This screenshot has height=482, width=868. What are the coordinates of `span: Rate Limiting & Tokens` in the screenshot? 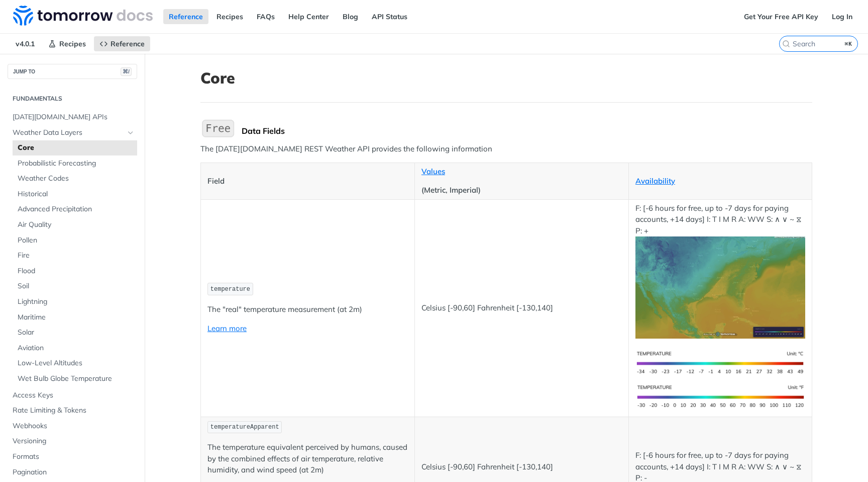 It's located at (74, 411).